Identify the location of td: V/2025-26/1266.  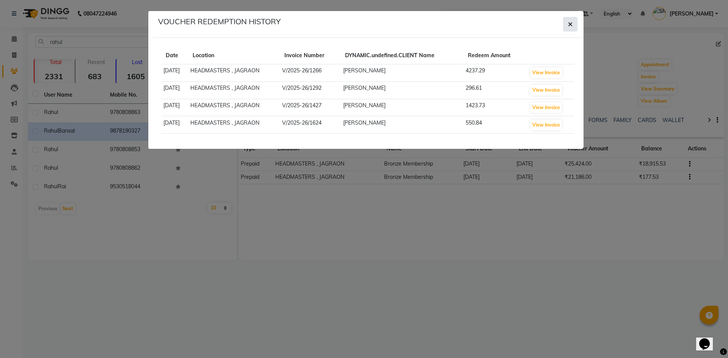
(310, 73).